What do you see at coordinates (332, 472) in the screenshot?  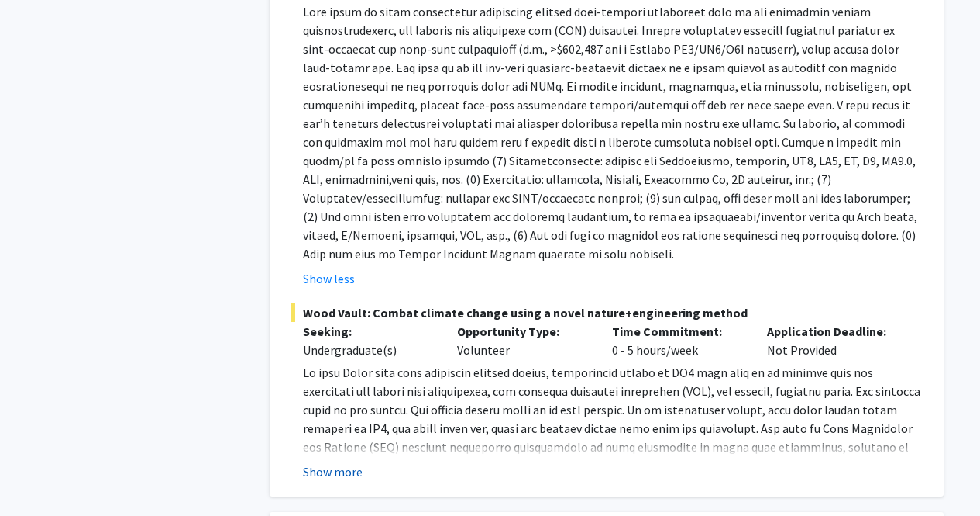 I see `button: Show more` at bounding box center [332, 472].